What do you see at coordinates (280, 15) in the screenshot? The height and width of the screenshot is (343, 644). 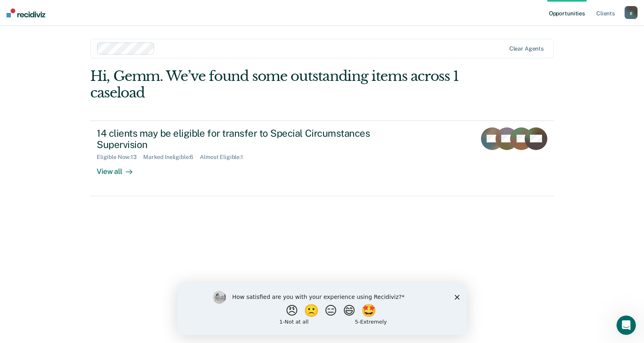 I see `div: Close survey` at bounding box center [280, 15].